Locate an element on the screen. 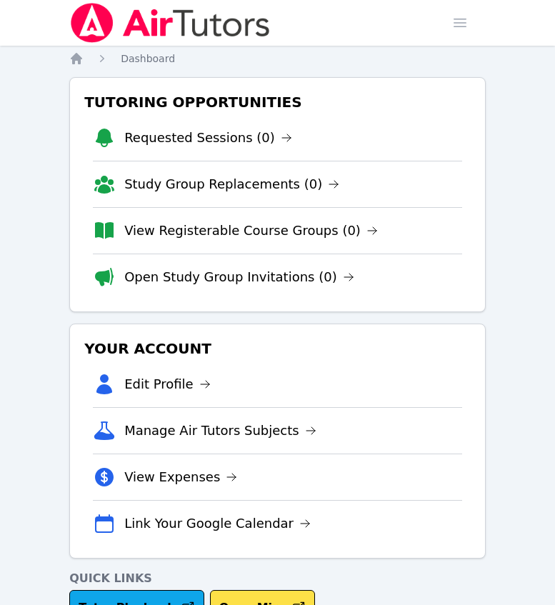 The width and height of the screenshot is (555, 605). img: Air Tutors is located at coordinates (170, 23).